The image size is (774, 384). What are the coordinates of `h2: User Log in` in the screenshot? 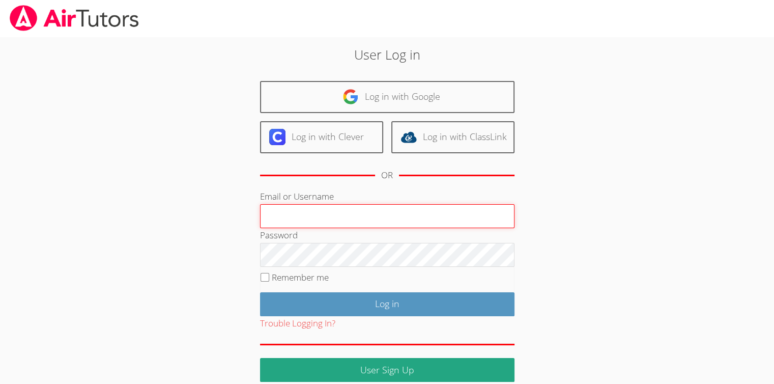 It's located at (387, 54).